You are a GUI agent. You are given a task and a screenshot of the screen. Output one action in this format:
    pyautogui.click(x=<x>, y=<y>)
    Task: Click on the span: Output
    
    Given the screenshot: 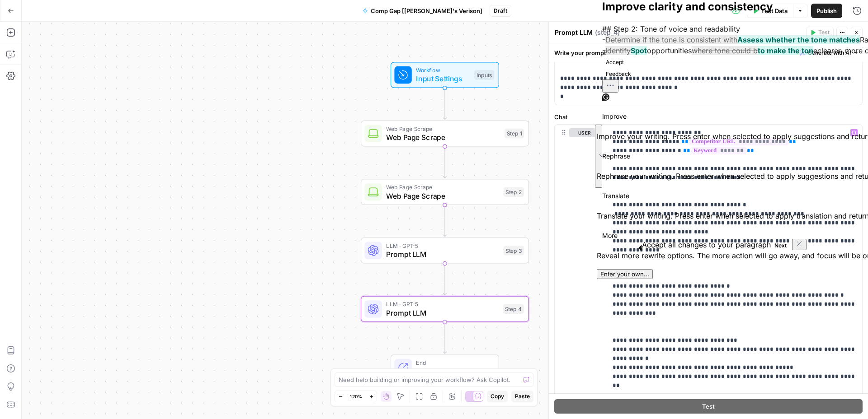 What is the action you would take?
    pyautogui.click(x=453, y=372)
    